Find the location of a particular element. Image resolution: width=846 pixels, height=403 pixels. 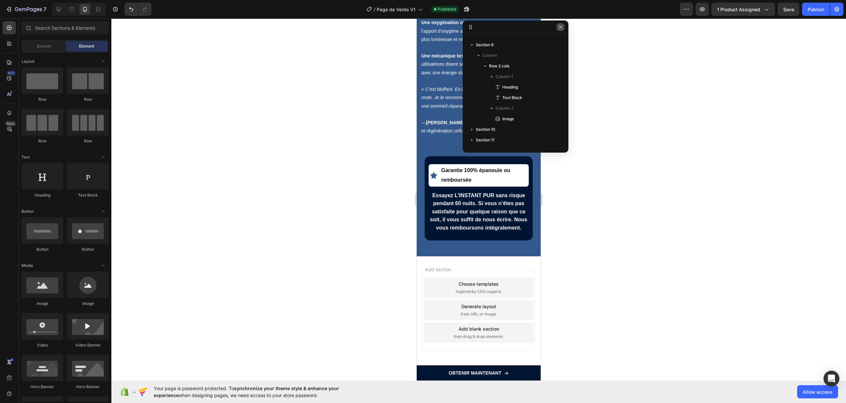

span: Button is located at coordinates (27, 212).